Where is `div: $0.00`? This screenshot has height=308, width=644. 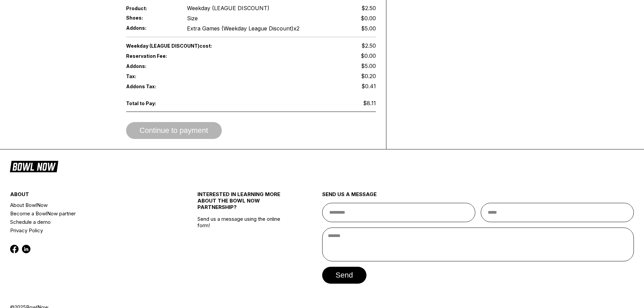
div: $0.00 is located at coordinates (368, 18).